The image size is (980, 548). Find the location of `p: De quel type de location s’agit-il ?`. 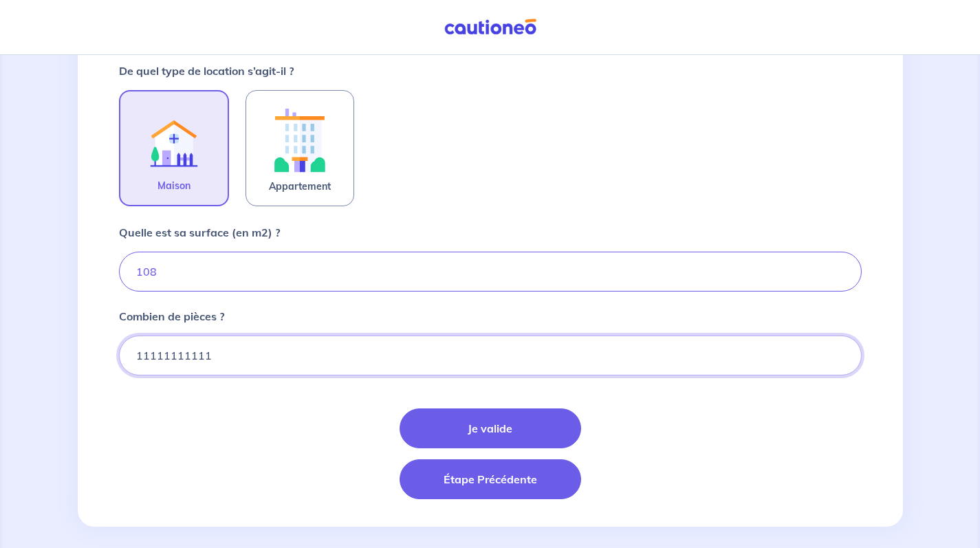

p: De quel type de location s’agit-il ? is located at coordinates (206, 71).